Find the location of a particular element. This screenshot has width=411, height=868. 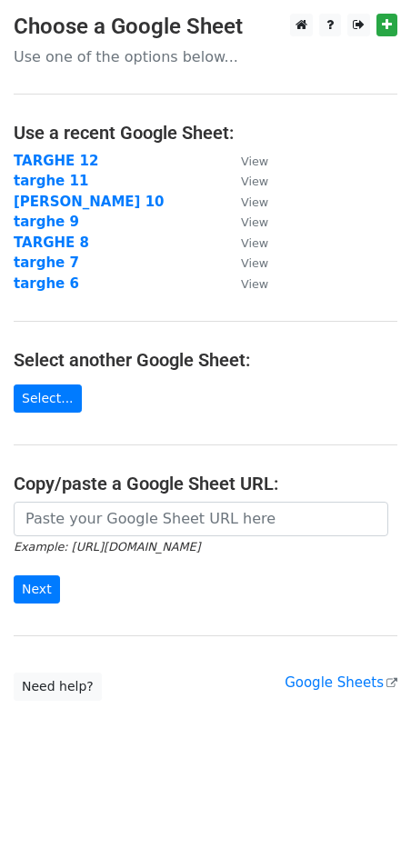

a: Select... is located at coordinates (47, 399).